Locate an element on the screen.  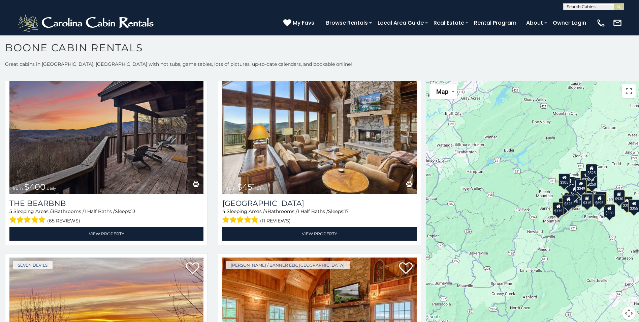
div: $410 is located at coordinates (575, 191).